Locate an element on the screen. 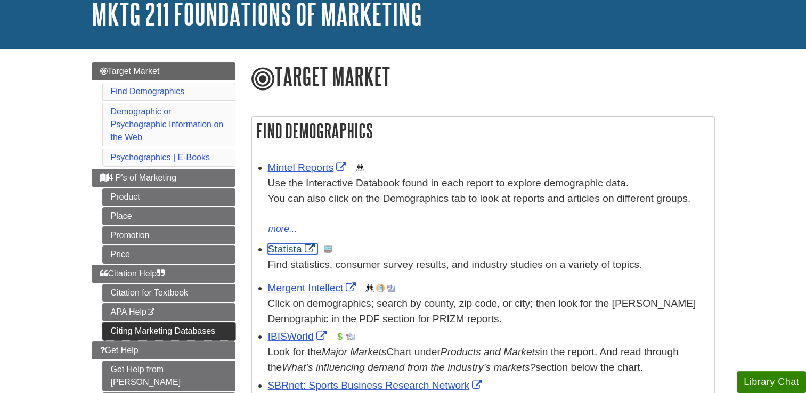  a: Psychographics | E-Books is located at coordinates (160, 157).